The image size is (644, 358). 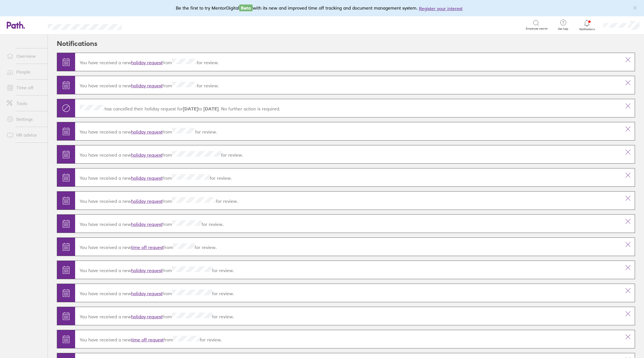 What do you see at coordinates (440, 9) in the screenshot?
I see `button: Register your interest` at bounding box center [440, 9].